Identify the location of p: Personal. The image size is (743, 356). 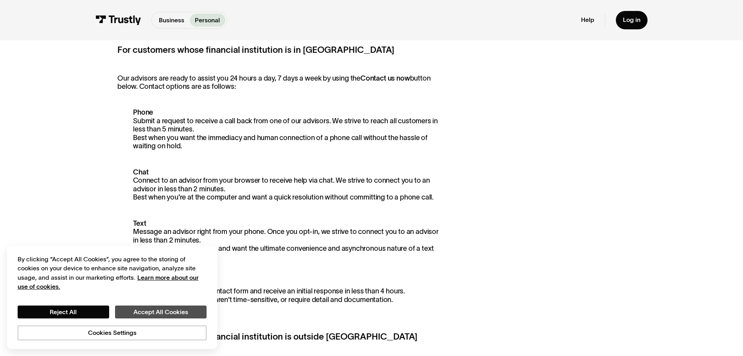
(207, 20).